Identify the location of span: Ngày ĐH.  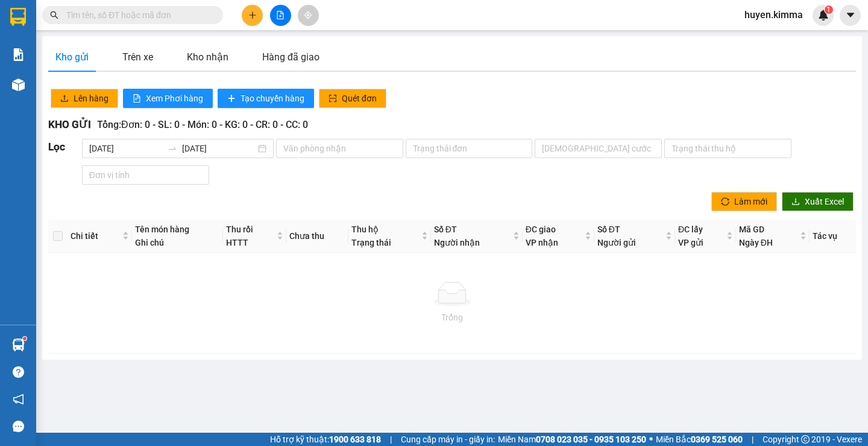
(756, 242).